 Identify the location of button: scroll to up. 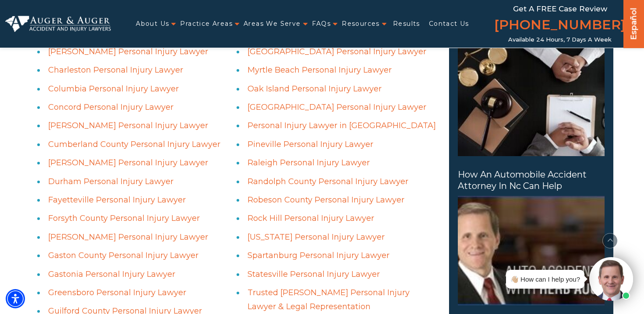
(610, 241).